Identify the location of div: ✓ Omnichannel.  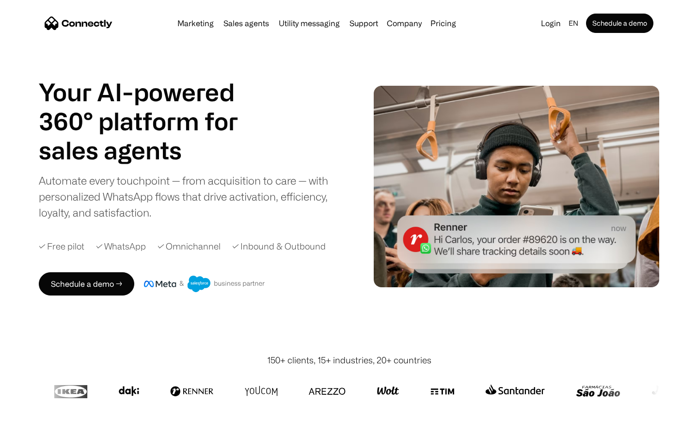
(189, 246).